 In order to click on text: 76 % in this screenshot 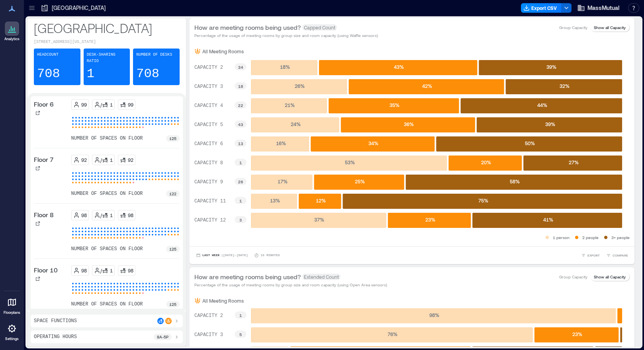, I will do `click(393, 334)`.